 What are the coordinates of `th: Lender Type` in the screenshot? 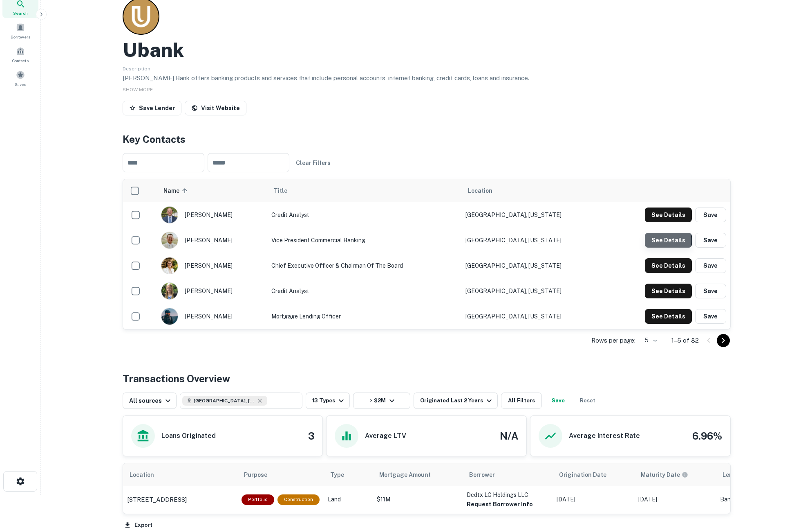 It's located at (753, 474).